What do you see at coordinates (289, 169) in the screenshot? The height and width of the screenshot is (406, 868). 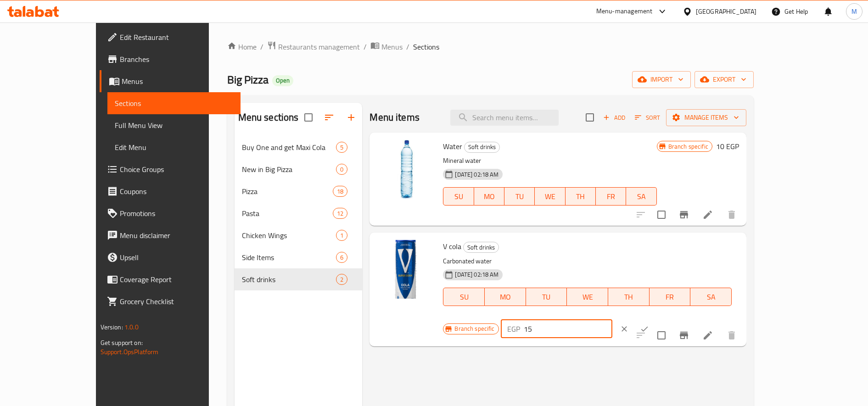 I see `span: New in Big Pizza` at bounding box center [289, 169].